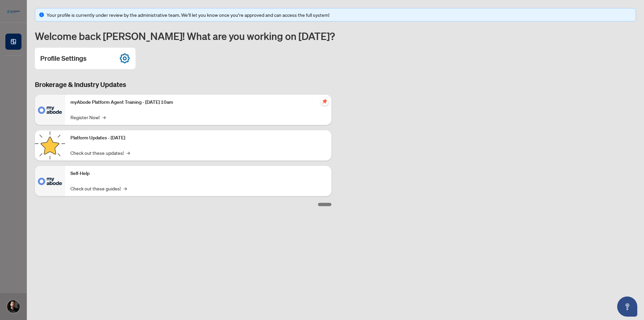 The image size is (644, 320). What do you see at coordinates (100, 153) in the screenshot?
I see `a: Check out these updates!→` at bounding box center [100, 153].